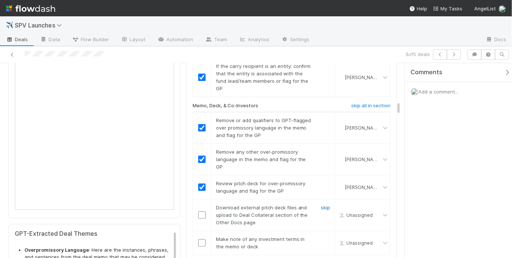 This screenshot has width=512, height=258. I want to click on a: Flow Builder, so click(90, 40).